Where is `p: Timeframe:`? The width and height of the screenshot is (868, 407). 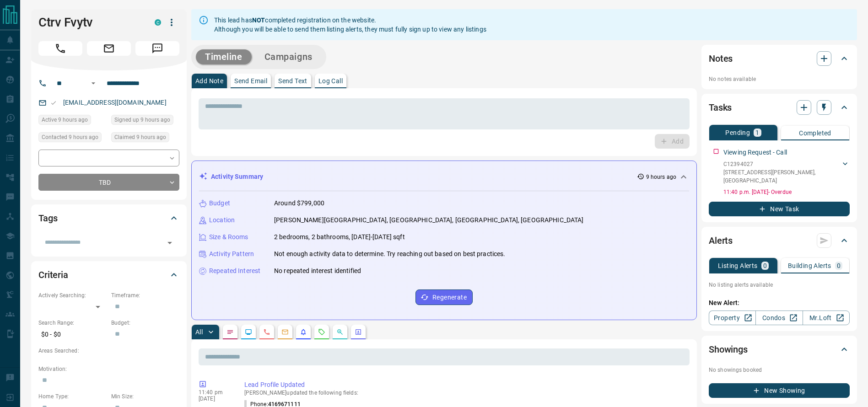 p: Timeframe: is located at coordinates (145, 295).